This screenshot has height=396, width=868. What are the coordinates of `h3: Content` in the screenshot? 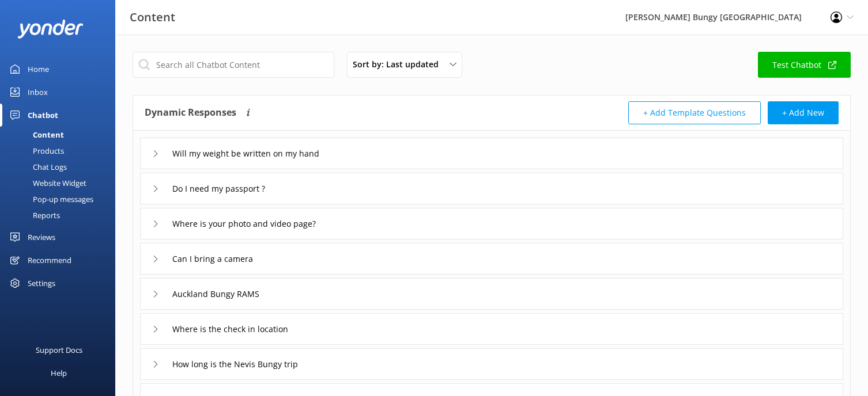 It's located at (152, 17).